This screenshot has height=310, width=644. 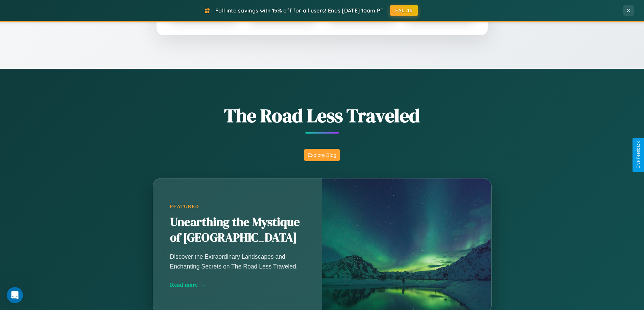 I want to click on div: Featured, so click(x=238, y=206).